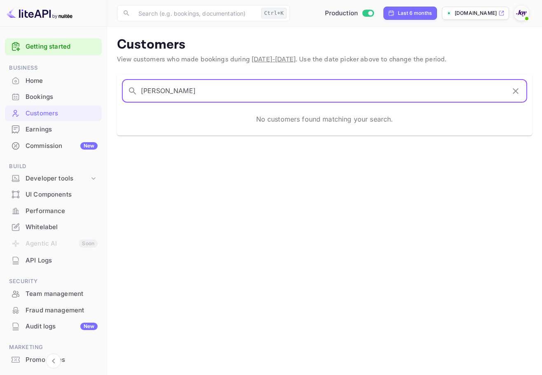 The height and width of the screenshot is (375, 542). Describe the element at coordinates (325, 45) in the screenshot. I see `p: Customers` at that location.